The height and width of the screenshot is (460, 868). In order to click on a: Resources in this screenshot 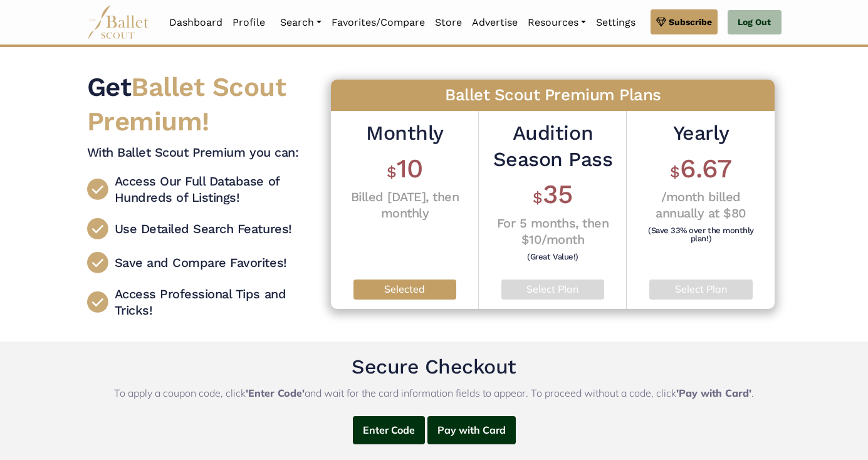, I will do `click(557, 23)`.